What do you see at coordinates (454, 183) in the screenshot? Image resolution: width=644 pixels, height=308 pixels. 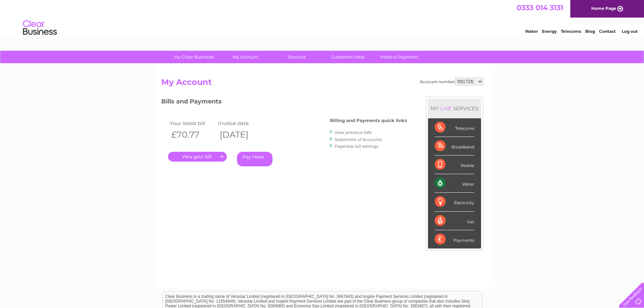 I see `div: Water` at bounding box center [454, 183].